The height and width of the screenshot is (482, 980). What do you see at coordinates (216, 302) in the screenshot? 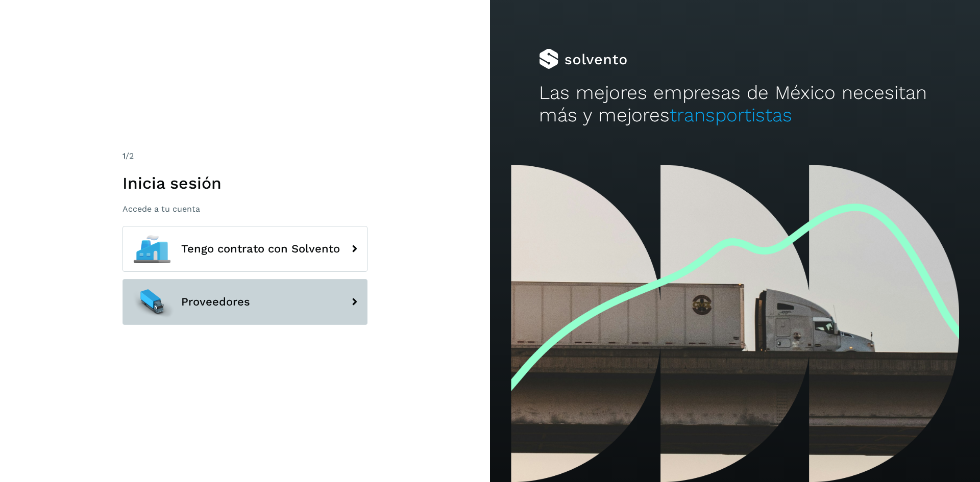
I see `span: Proveedores` at bounding box center [216, 302].